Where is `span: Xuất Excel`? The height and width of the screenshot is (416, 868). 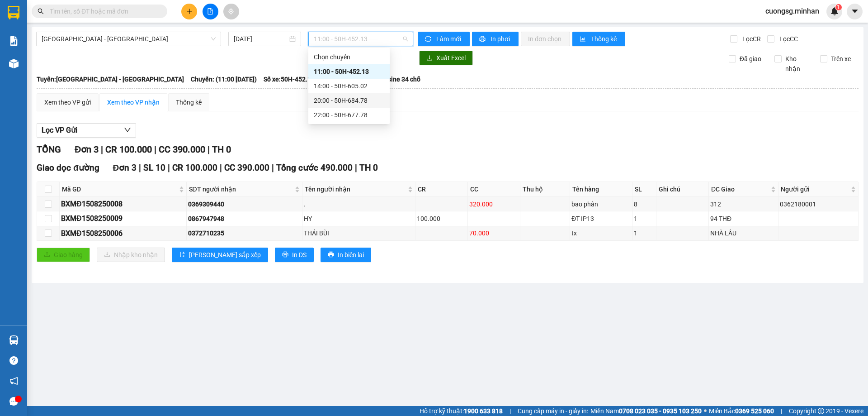 span: Xuất Excel is located at coordinates (451, 58).